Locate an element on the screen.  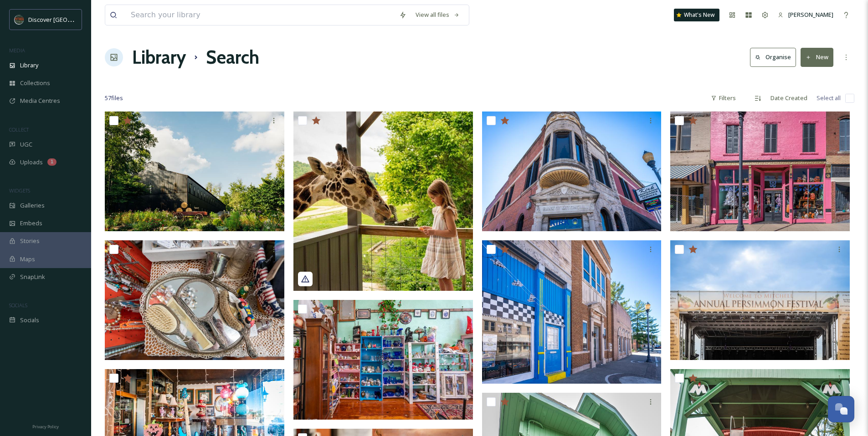
a: View all files is located at coordinates (437, 15).